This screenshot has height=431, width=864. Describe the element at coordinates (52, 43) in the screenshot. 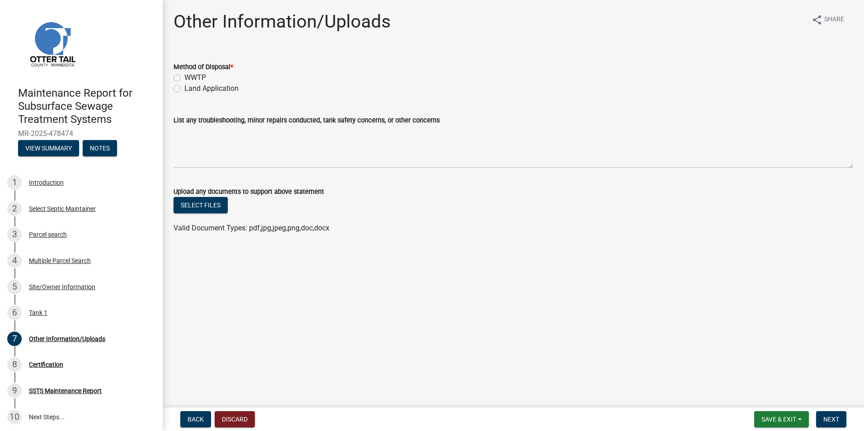

I see `img: Otter Tail County, Minnesota` at that location.